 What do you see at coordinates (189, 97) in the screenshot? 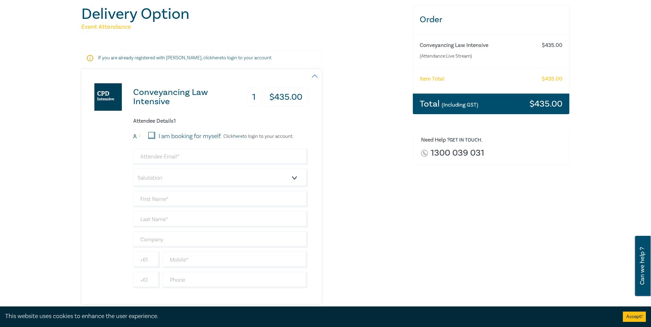
I see `h3: Conveyancing Law Intensive` at bounding box center [189, 97].